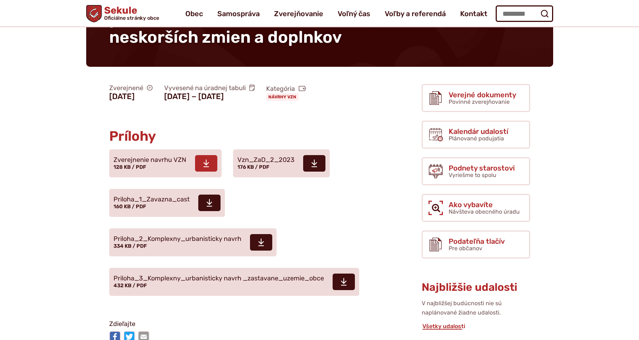 This screenshot has width=639, height=340. I want to click on span: Zverejnené, so click(131, 88).